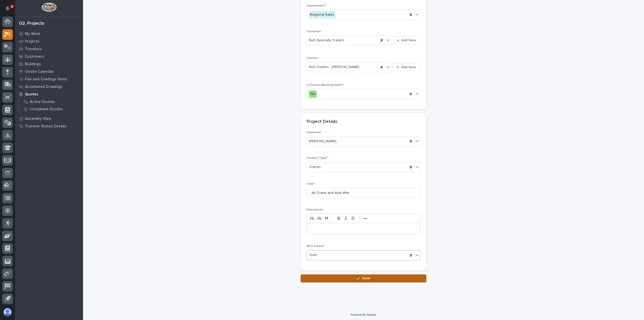 This screenshot has width=644, height=320. I want to click on span: Contact, so click(313, 58).